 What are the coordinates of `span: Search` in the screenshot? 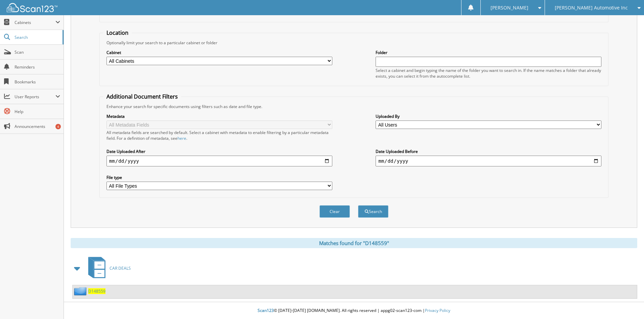 It's located at (37, 37).